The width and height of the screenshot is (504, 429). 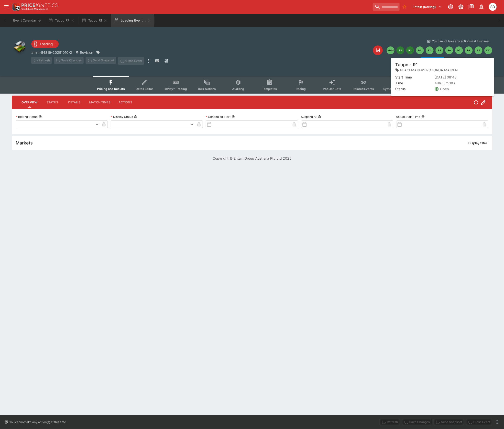 What do you see at coordinates (35, 9) in the screenshot?
I see `img: Sportsbook Management` at bounding box center [35, 9].